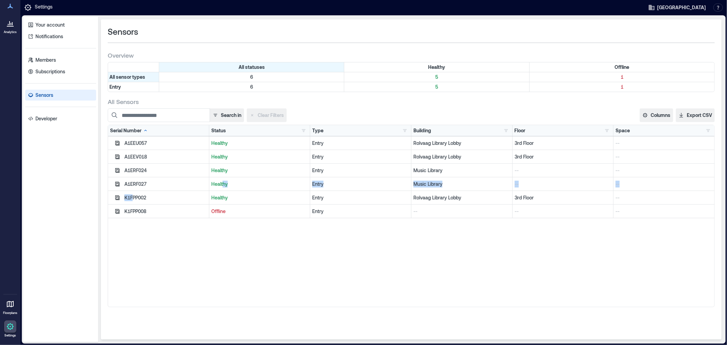 This screenshot has width=727, height=345. I want to click on span: All Sensors, so click(123, 102).